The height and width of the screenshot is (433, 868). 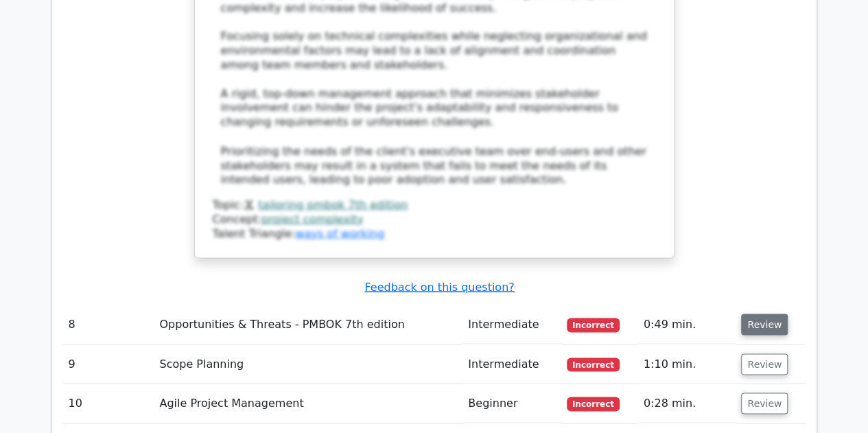 What do you see at coordinates (308, 402) in the screenshot?
I see `td: Agile Project Management` at bounding box center [308, 402].